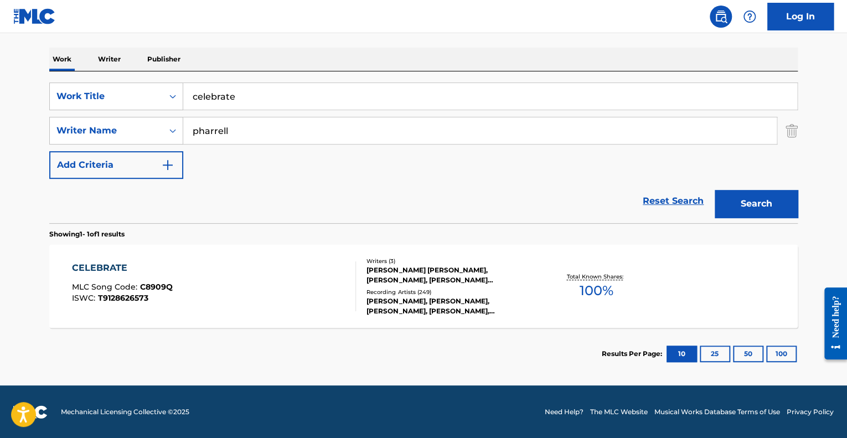 The width and height of the screenshot is (847, 438). What do you see at coordinates (801, 17) in the screenshot?
I see `a: Log In` at bounding box center [801, 17].